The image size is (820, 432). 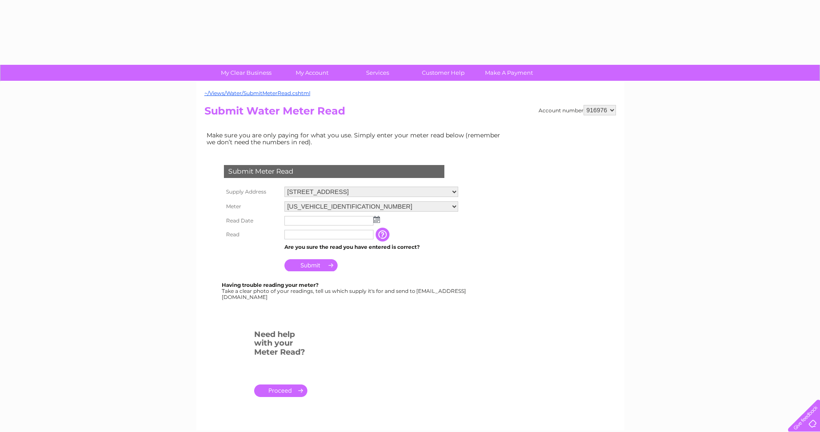 I want to click on a: My Account, so click(x=312, y=73).